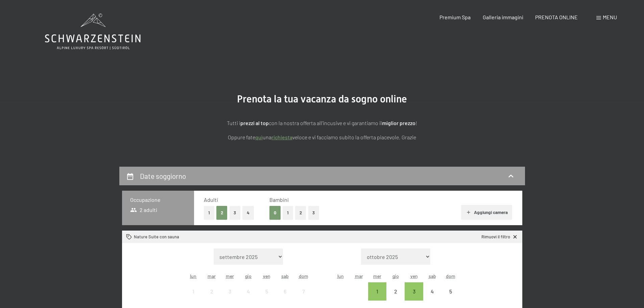 This screenshot has height=308, width=644. What do you see at coordinates (557, 17) in the screenshot?
I see `a: PRENOTA ONLINE` at bounding box center [557, 17].